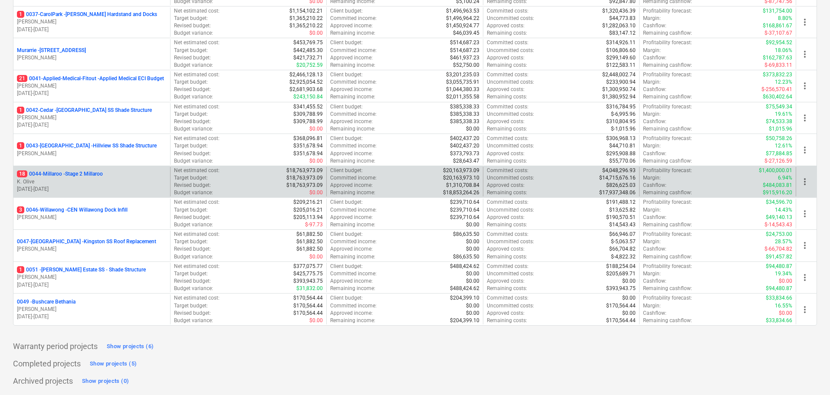 The width and height of the screenshot is (830, 395). I want to click on p: $-1,015.96, so click(623, 129).